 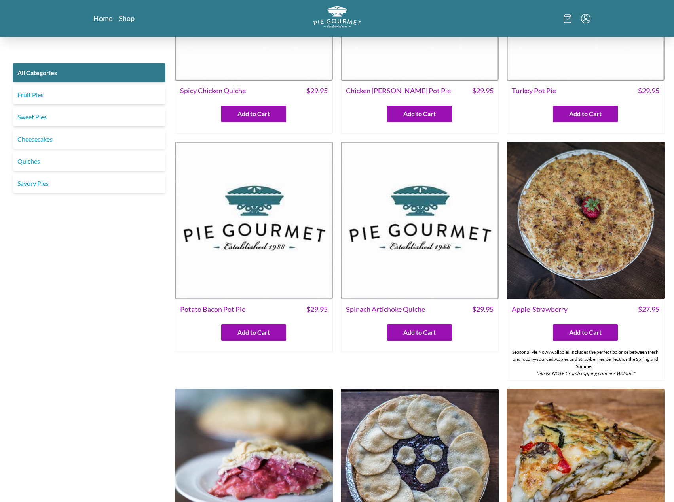 What do you see at coordinates (89, 117) in the screenshot?
I see `a: Sweet Pies` at bounding box center [89, 117].